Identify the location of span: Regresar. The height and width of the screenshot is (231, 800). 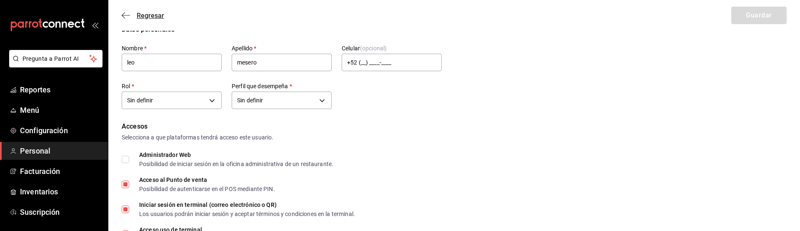
(150, 15).